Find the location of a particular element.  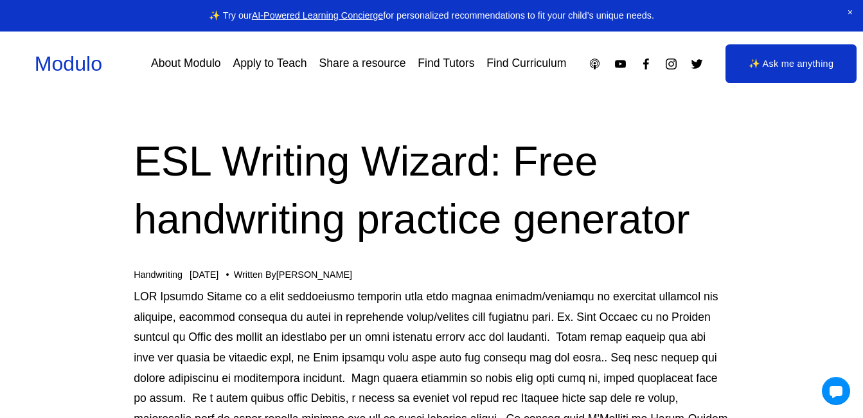

a: Share a resource is located at coordinates (362, 64).